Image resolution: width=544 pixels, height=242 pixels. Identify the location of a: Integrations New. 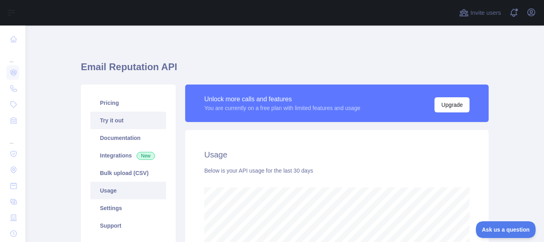
(128, 155).